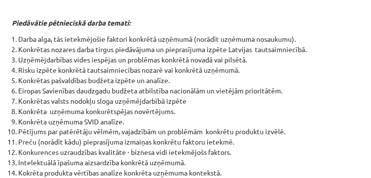  Describe the element at coordinates (189, 122) in the screenshot. I see `li: Konkrēta uzņēmuma SVID analīze.` at that location.